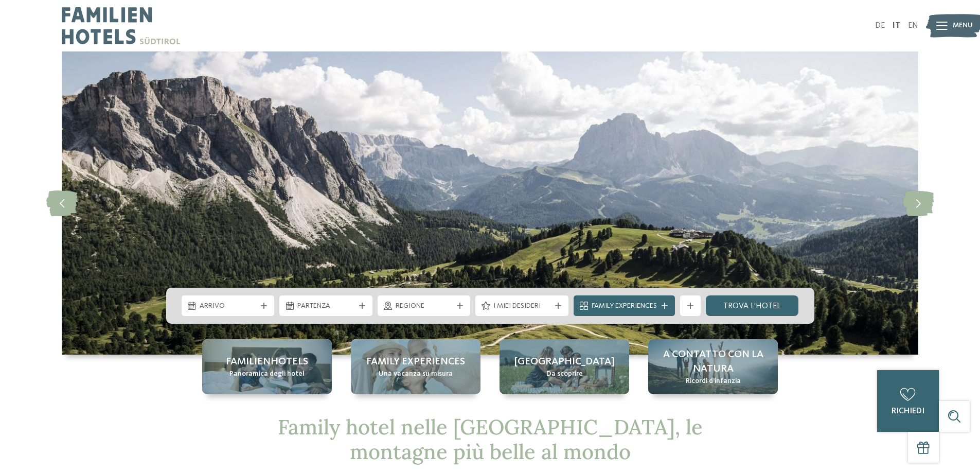 This screenshot has height=473, width=980. I want to click on span: Panoramica degli hotel, so click(267, 374).